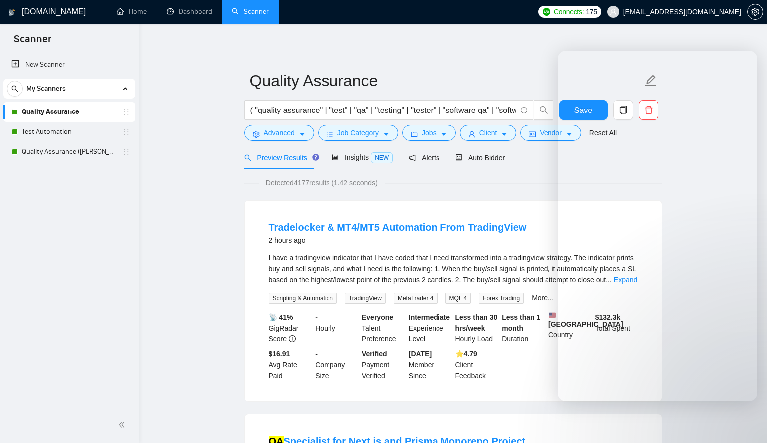 Image resolution: width=767 pixels, height=443 pixels. What do you see at coordinates (383, 365) in the screenshot?
I see `div: Payment Verified` at bounding box center [383, 365].